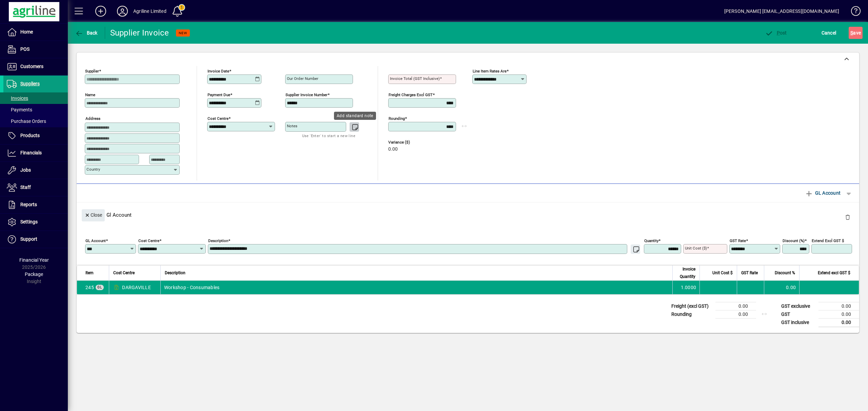  Describe the element at coordinates (828, 240) in the screenshot. I see `mat-label: Extend excl GST $` at that location.